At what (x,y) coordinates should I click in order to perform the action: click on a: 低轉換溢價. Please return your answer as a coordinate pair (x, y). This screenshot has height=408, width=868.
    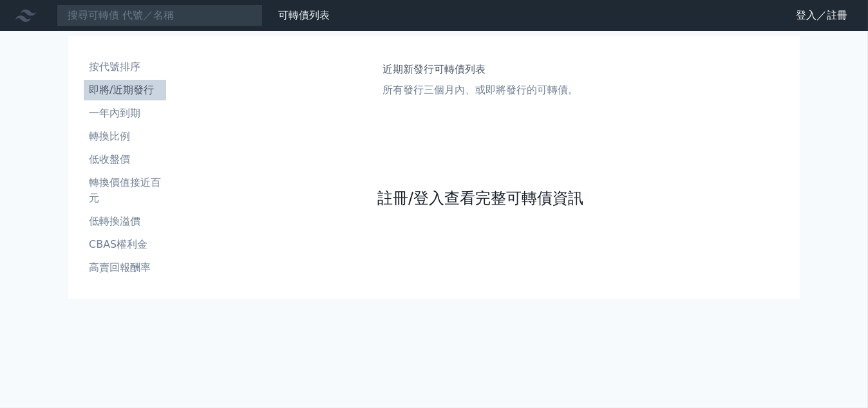
    Looking at the image, I should click on (125, 222).